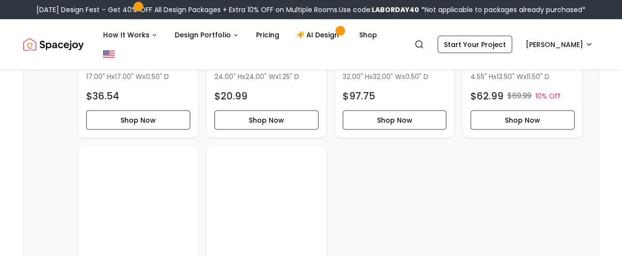  I want to click on span: *Not applicable to packages already purchased*, so click(502, 10).